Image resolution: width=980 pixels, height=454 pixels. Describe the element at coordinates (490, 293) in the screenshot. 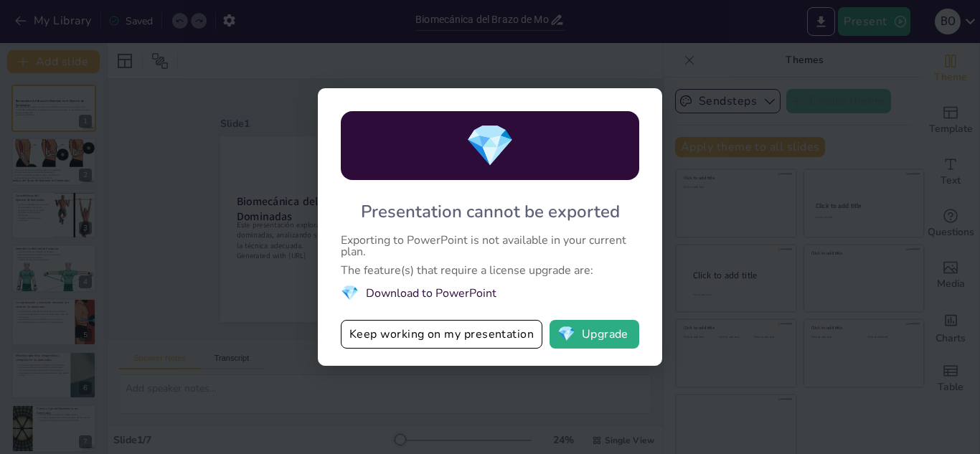

I see `li: Download to PowerPoint` at that location.